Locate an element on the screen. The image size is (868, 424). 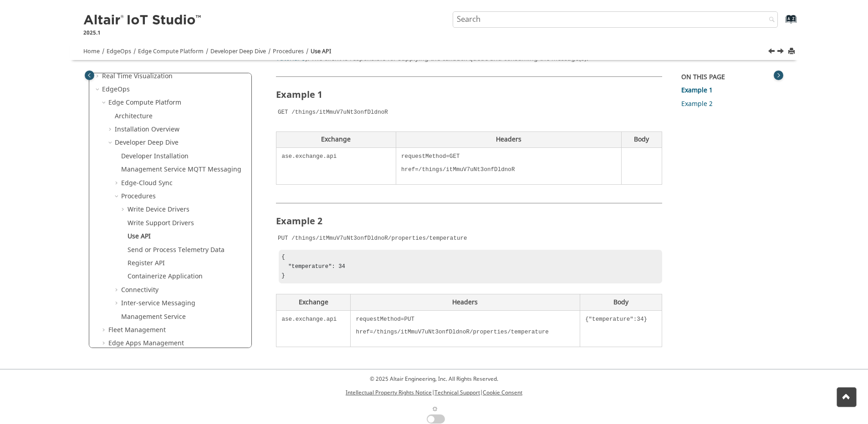
a: Containerize Application is located at coordinates (165, 276).